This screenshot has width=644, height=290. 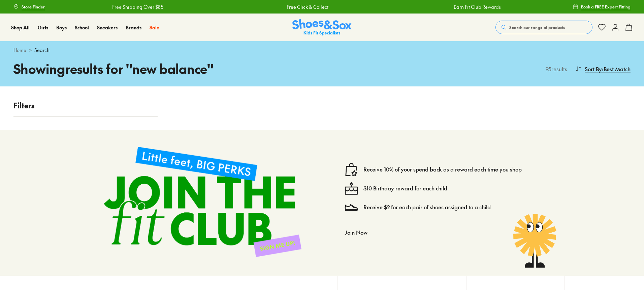 What do you see at coordinates (352, 188) in the screenshot?
I see `img: cake--candle-birthday-event-special-sweet-cake-bake.svg` at bounding box center [352, 188].